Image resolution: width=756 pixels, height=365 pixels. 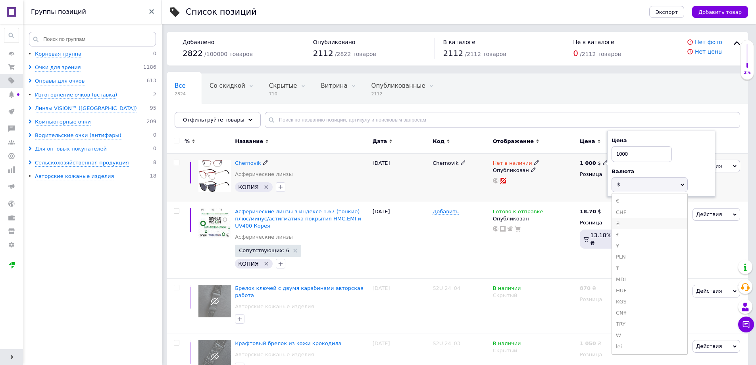 I want to click on a: Нет фото, so click(x=709, y=42).